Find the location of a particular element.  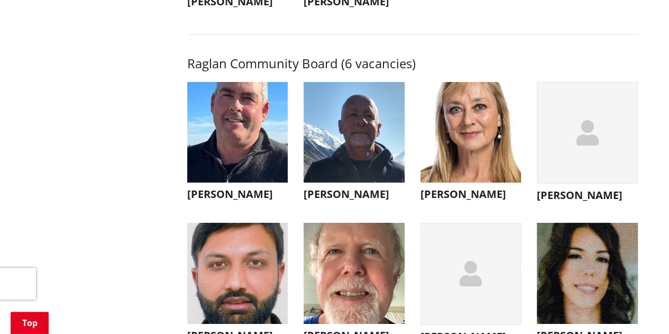

img: WO-B-RG__HAMPTON_P__geqQF is located at coordinates (354, 273).